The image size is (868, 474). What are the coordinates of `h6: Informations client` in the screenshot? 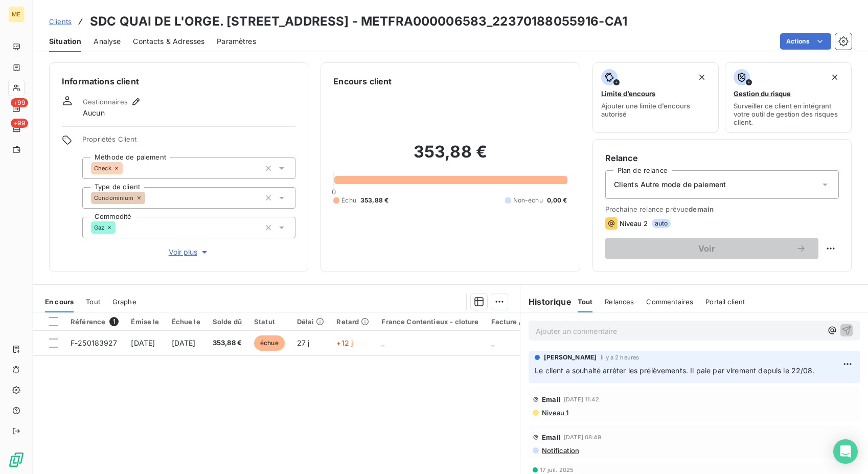 It's located at (178, 82).